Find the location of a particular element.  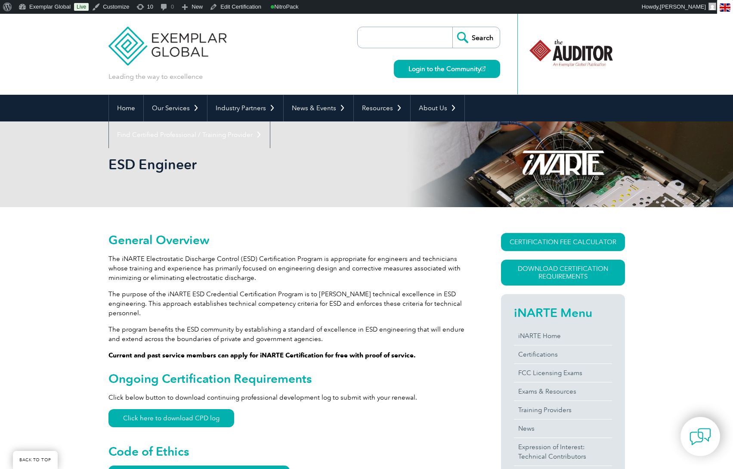

p: The iNARTE Electrostatic Discharge Control (ESD) Certification Program is appropriate for enginee... is located at coordinates (289, 268).